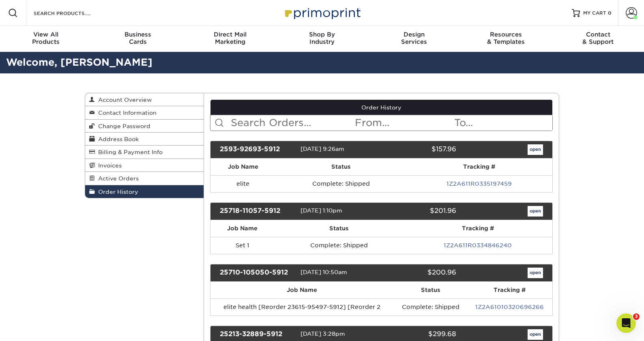 This screenshot has height=341, width=644. I want to click on a: 1Z2A611R0334846240, so click(478, 245).